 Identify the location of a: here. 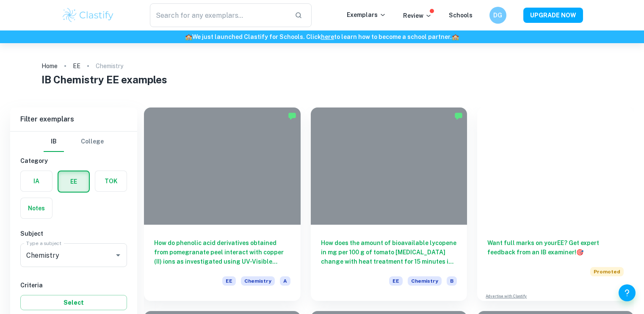
(327, 37).